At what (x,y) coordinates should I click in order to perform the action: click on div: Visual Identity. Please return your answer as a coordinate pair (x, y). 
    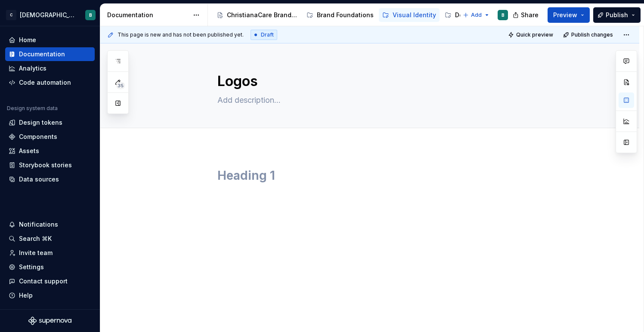
    Looking at the image, I should click on (414, 15).